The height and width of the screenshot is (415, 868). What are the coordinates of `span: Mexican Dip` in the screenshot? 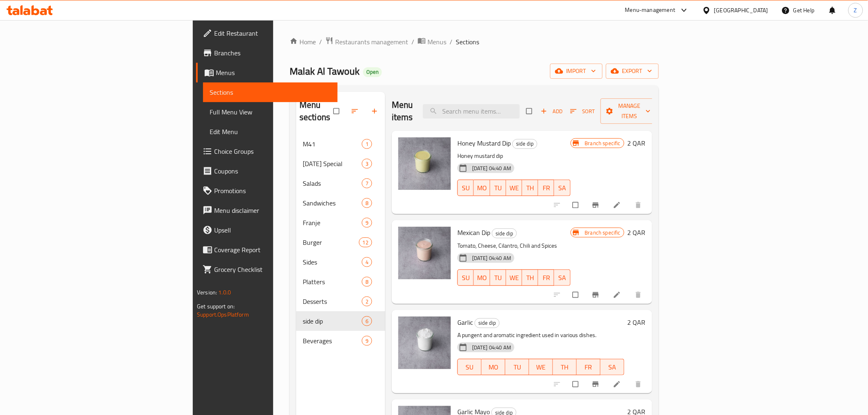 It's located at (474, 233).